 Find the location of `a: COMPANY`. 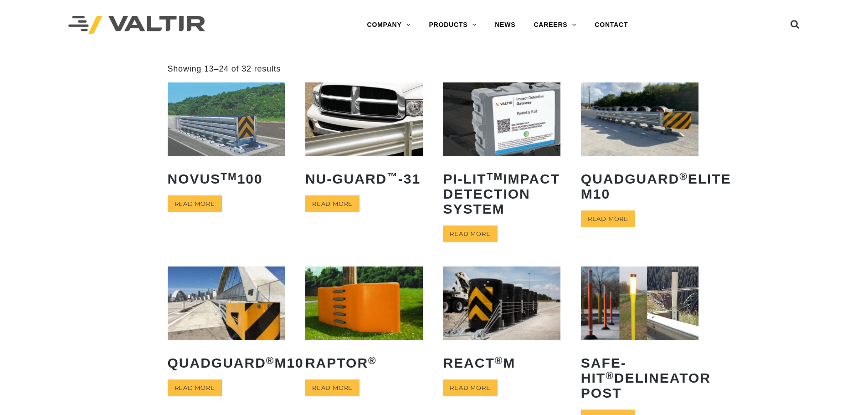

a: COMPANY is located at coordinates (388, 25).